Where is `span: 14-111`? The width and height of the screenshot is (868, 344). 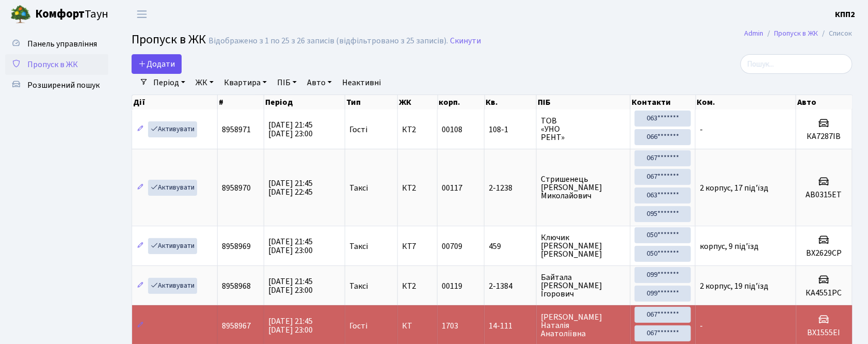 span: 14-111 is located at coordinates (511, 326).